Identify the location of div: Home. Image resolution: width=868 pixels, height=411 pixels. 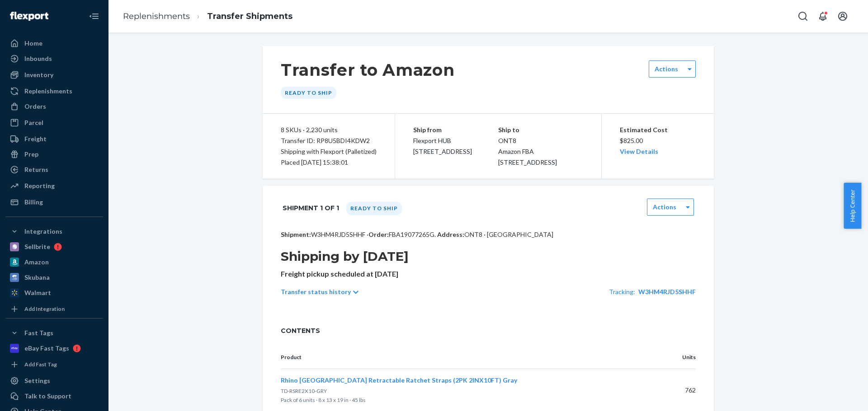
(34, 44).